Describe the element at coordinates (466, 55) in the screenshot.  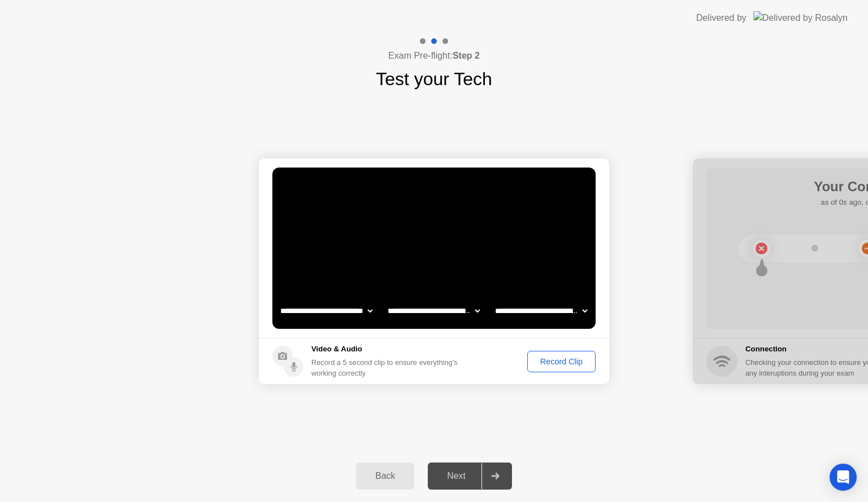
I see `b: Step 2` at that location.